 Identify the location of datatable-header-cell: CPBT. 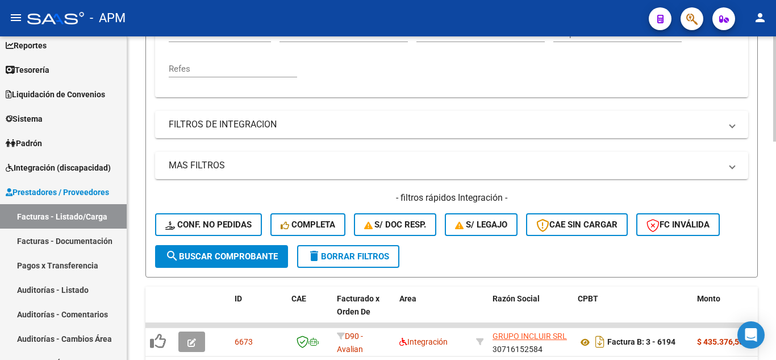
(633, 311).